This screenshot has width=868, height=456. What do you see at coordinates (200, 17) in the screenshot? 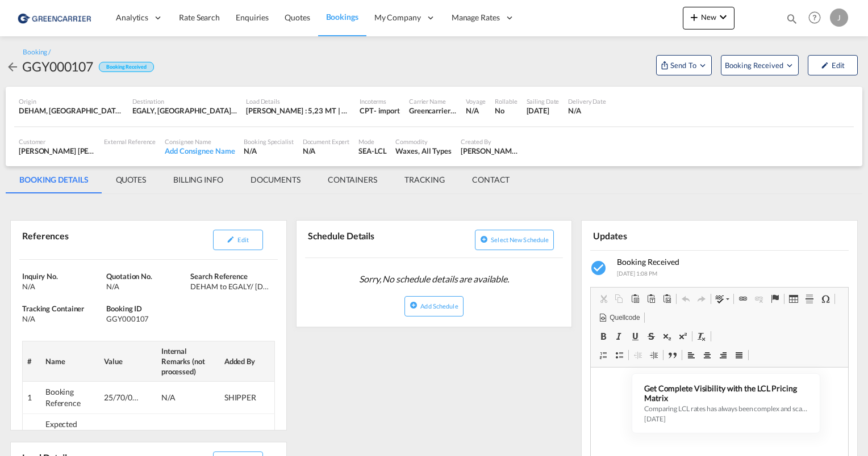
I see `span: Rate Search` at bounding box center [200, 17].